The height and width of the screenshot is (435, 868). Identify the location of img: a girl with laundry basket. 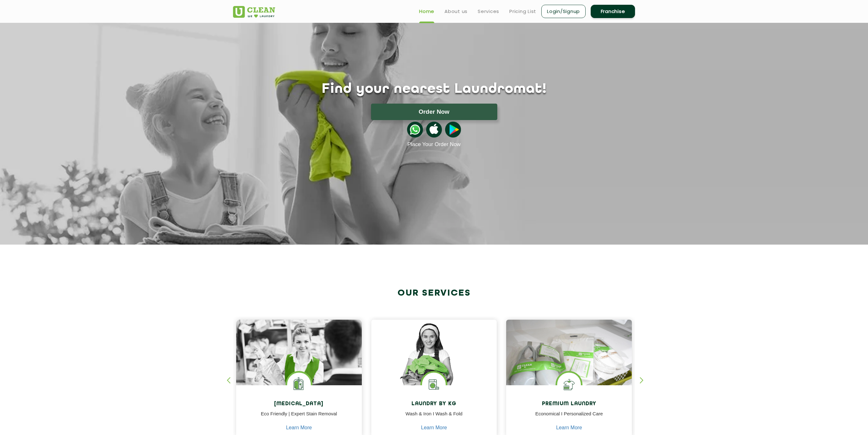
(434, 361).